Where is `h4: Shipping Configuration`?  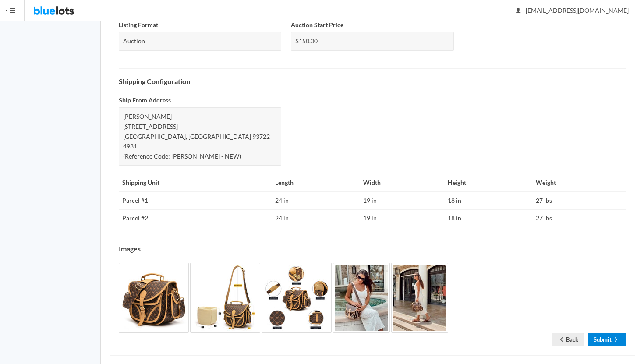 h4: Shipping Configuration is located at coordinates (373, 82).